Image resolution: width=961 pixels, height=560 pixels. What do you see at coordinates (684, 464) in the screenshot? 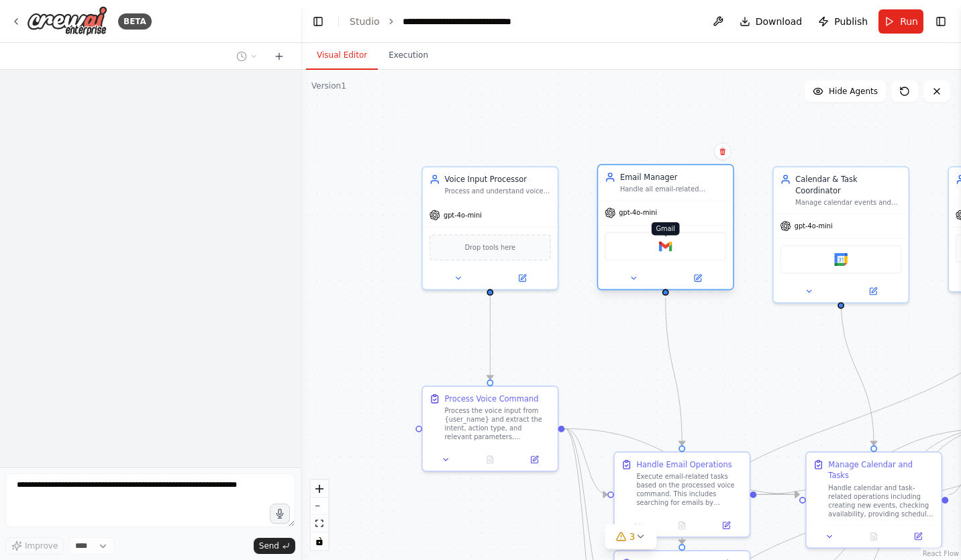
I see `div: Handle Email Operations` at bounding box center [684, 464].